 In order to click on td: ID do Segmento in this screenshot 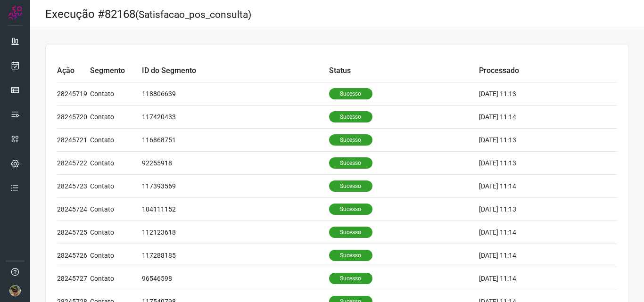, I will do `click(235, 71)`.